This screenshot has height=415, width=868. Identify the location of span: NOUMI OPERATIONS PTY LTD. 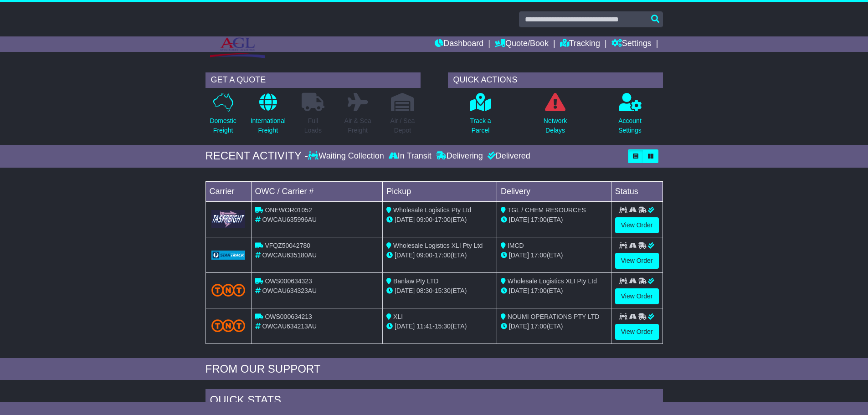
(553, 317).